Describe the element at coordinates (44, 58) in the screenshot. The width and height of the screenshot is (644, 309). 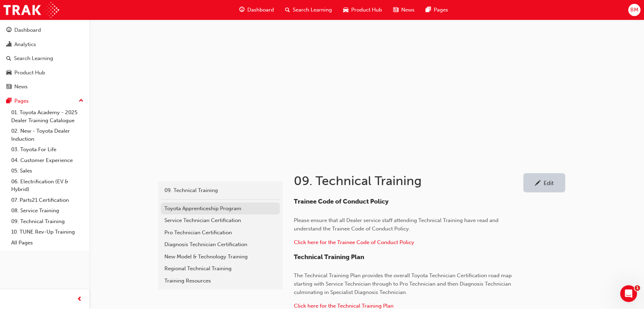
I see `button: DashboardAnalyticsSearch LearningProduct HubNews` at that location.